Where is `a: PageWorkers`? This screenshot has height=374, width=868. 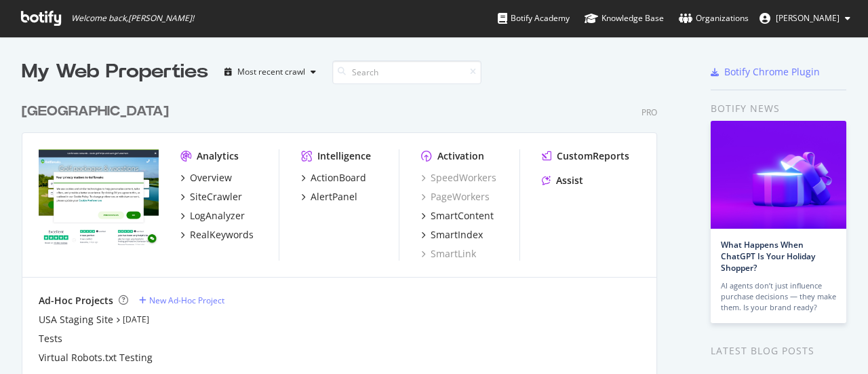 a: PageWorkers is located at coordinates (456, 197).